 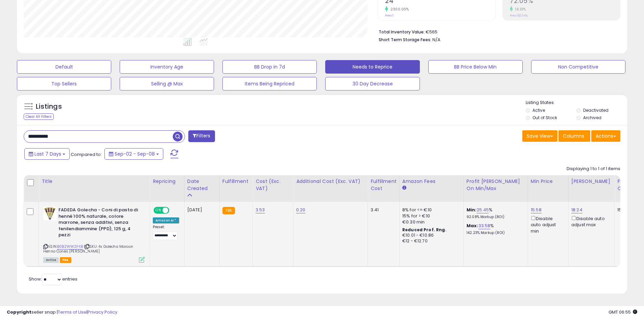 What do you see at coordinates (495, 189) in the screenshot?
I see `th: The percentage added to the cost of goods (COGS) that forms the calculator for Min & Max prices.` at bounding box center [495, 189].